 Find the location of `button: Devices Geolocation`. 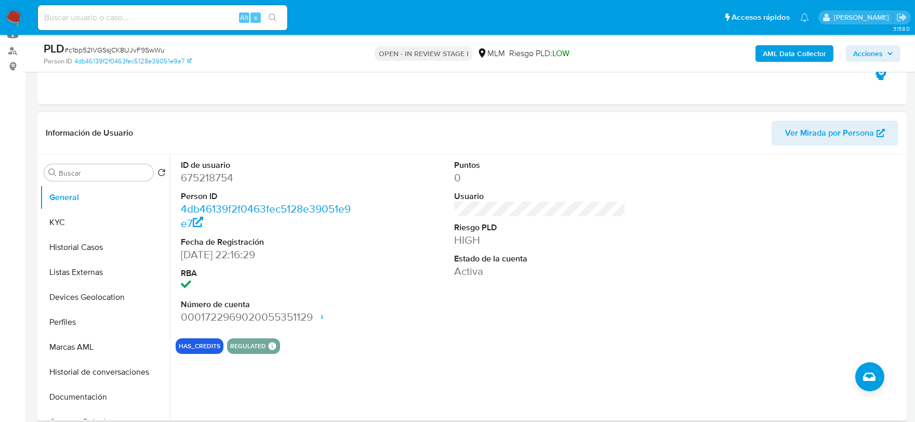

button: Devices Geolocation is located at coordinates (105, 297).